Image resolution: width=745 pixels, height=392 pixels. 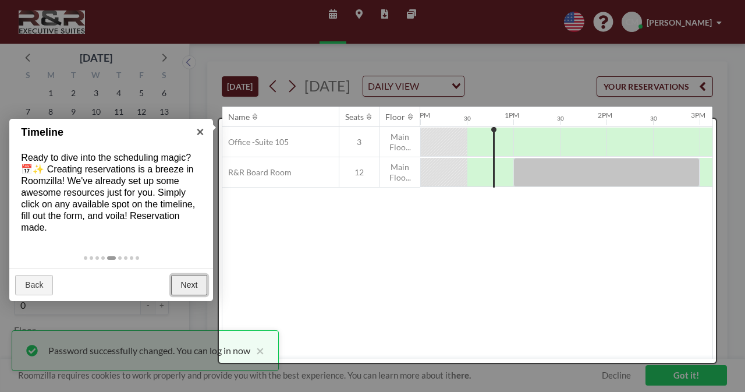 What do you see at coordinates (395, 117) in the screenshot?
I see `div: Floor` at bounding box center [395, 117].